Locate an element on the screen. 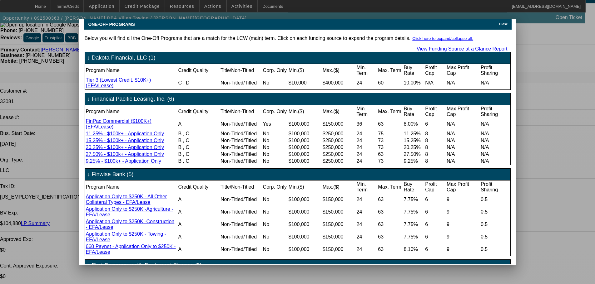 Image resolution: width=595 pixels, height=284 pixels. a: Application Only to $250K -Construction - EFA/Lease is located at coordinates (130, 224).